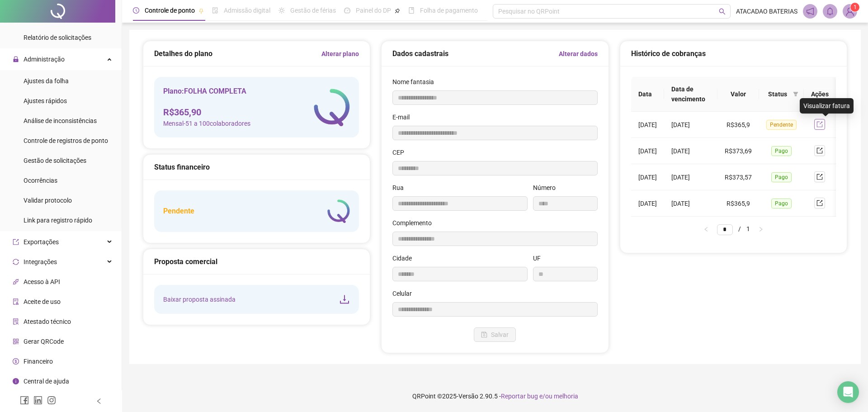 The height and width of the screenshot is (412, 868). I want to click on label: Rua, so click(401, 187).